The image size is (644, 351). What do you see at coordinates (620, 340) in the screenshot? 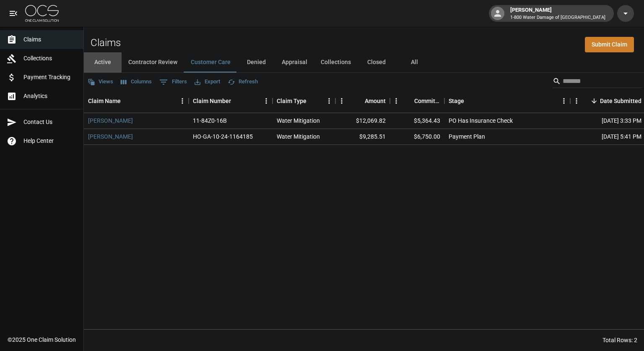
I see `div: Total Rows: 2` at bounding box center [620, 340].